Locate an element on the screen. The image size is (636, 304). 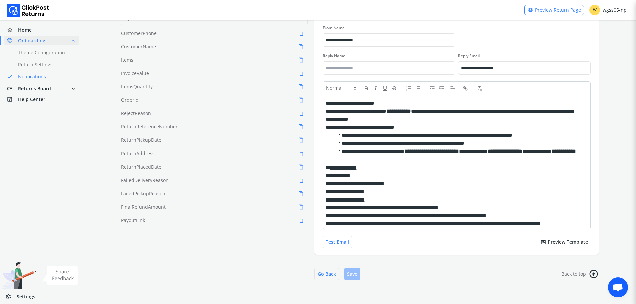
span: expand_less is located at coordinates (73, 41).